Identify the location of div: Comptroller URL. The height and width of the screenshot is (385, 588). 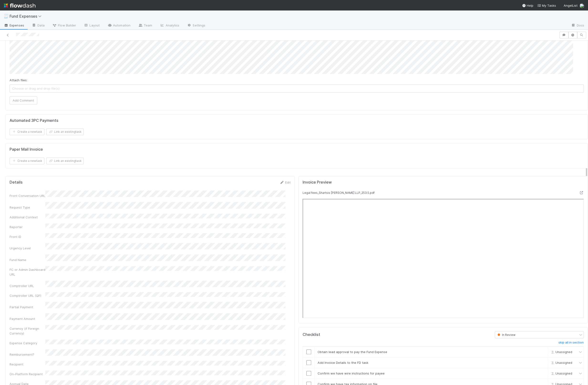
(27, 286).